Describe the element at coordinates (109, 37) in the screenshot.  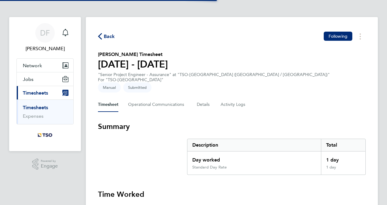
I see `span: Back` at that location.